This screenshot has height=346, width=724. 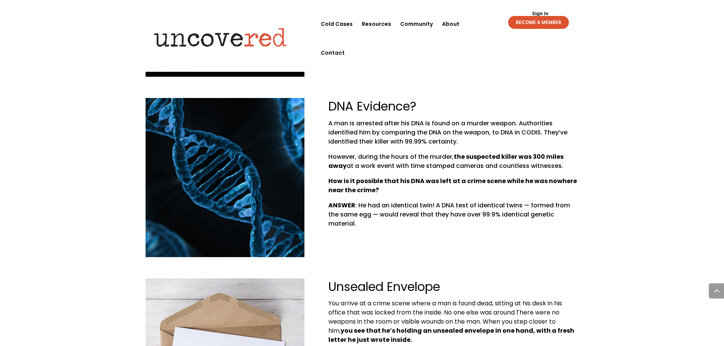 I want to click on p: A man is arrested after his DNA is found on a murder weapon. Authorities identified him by compar..., so click(x=453, y=136).